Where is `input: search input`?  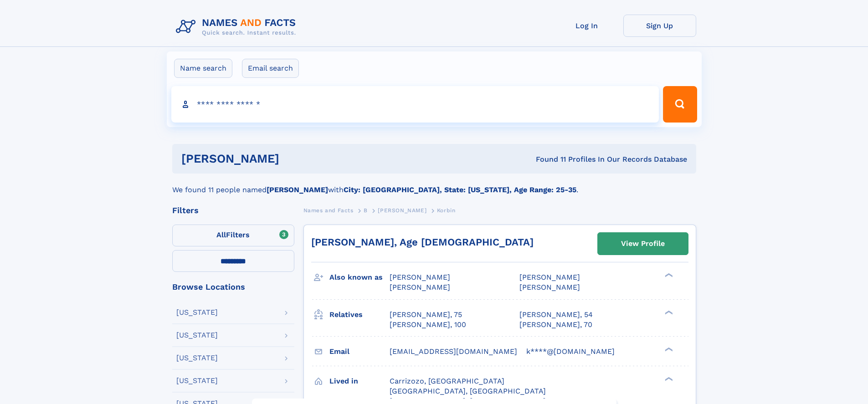
input: search input is located at coordinates (415, 104).